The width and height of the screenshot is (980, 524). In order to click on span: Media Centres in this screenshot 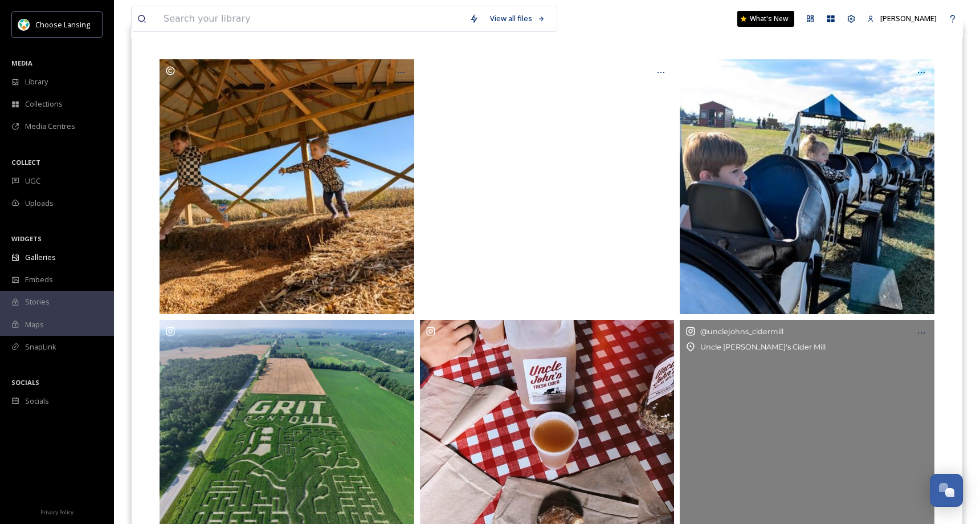, I will do `click(50, 126)`.